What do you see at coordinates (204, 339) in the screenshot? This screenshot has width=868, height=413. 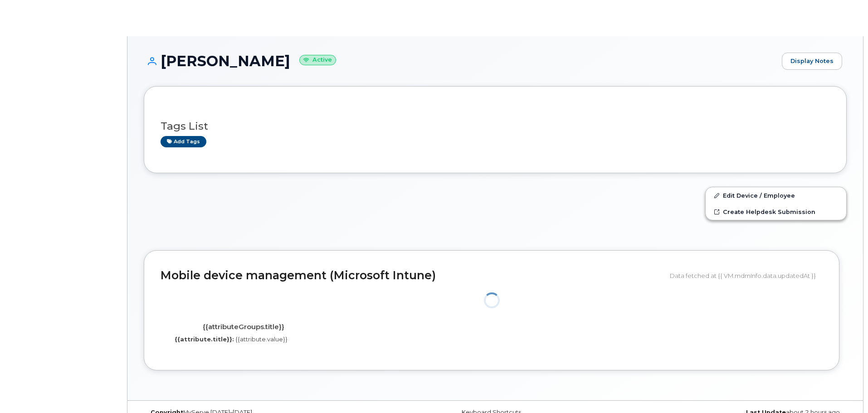 I see `label: {{attribute.title}}:` at bounding box center [204, 339].